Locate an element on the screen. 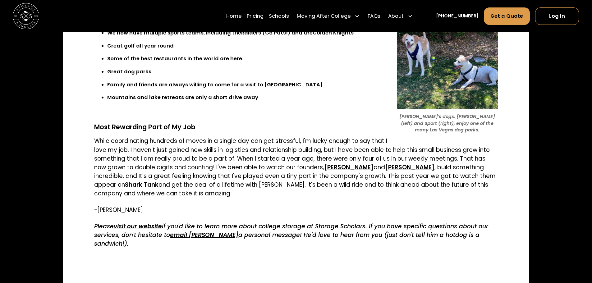 Image resolution: width=592 pixels, height=283 pixels. a: Shark Tank is located at coordinates (142, 185).